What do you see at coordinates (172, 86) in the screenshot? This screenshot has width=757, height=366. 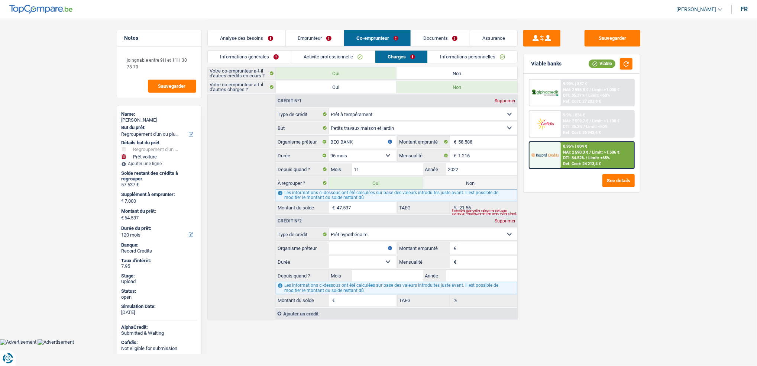 I see `span: Sauvegarder` at bounding box center [172, 86].